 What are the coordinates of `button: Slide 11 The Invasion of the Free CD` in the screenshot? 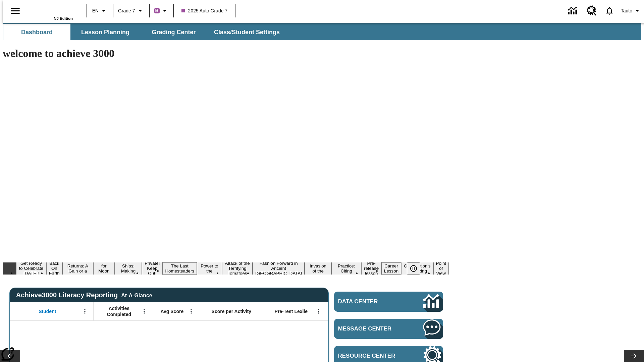 It's located at (318, 269).